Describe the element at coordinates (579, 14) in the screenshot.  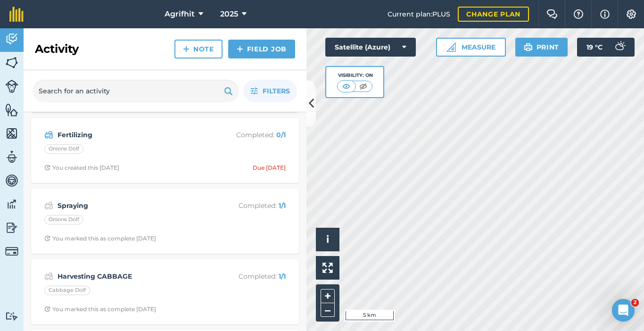
I see `img: A question mark icon` at that location.